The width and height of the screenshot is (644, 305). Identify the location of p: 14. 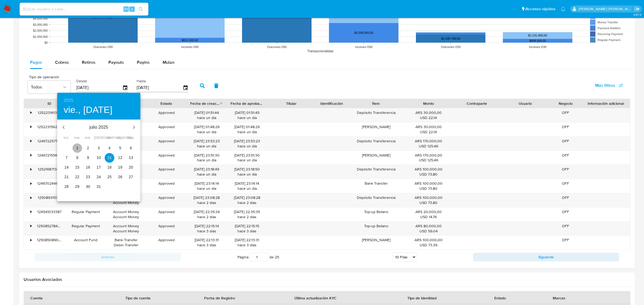
(67, 168).